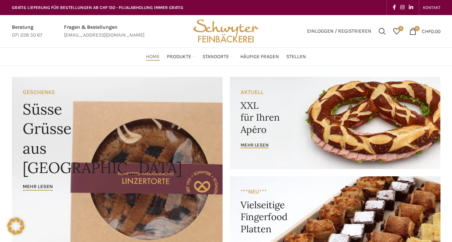  Describe the element at coordinates (153, 57) in the screenshot. I see `a: Home` at that location.